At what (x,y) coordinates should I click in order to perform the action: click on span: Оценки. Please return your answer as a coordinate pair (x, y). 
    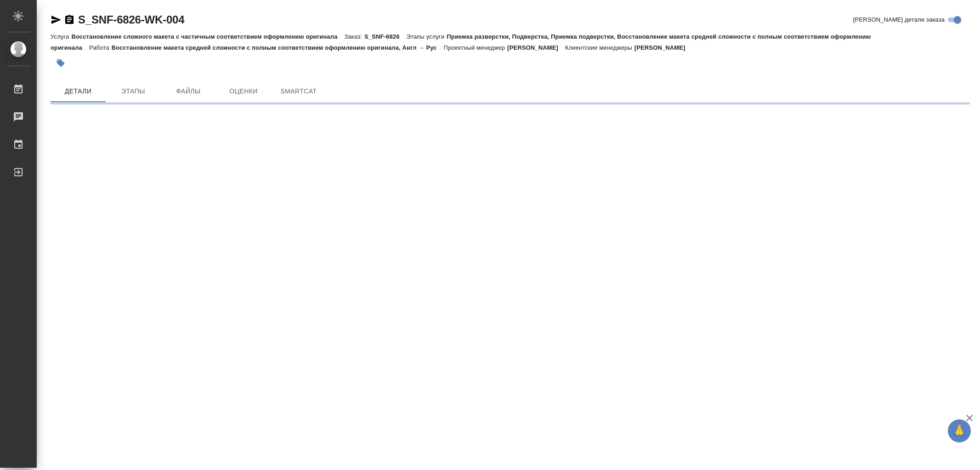
    Looking at the image, I should click on (244, 91).